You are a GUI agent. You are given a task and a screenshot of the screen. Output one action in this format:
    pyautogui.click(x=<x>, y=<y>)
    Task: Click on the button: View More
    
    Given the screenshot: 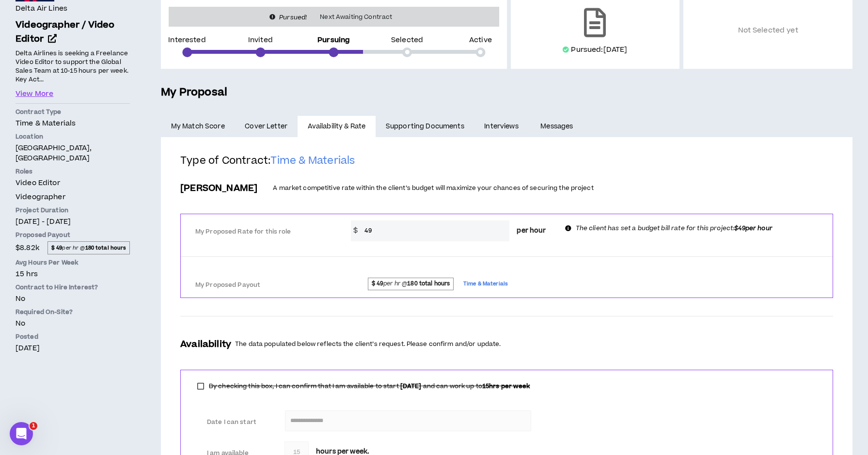 What is the action you would take?
    pyautogui.click(x=34, y=94)
    